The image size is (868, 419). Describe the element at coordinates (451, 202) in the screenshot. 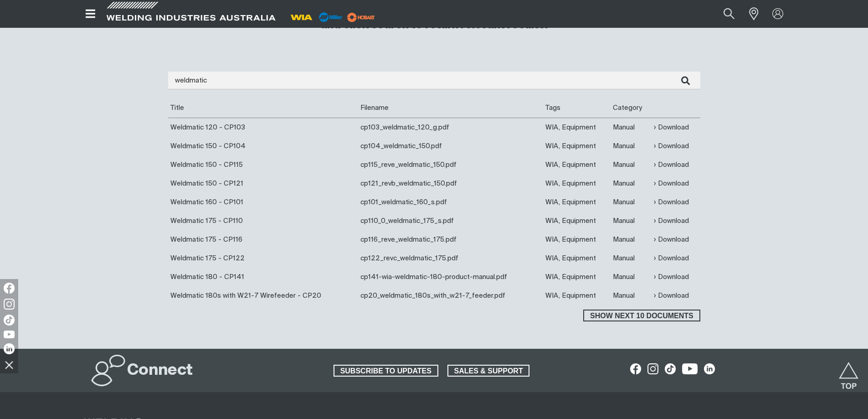

I see `td: cp101_weldmatic_160_s.pdf` at that location.